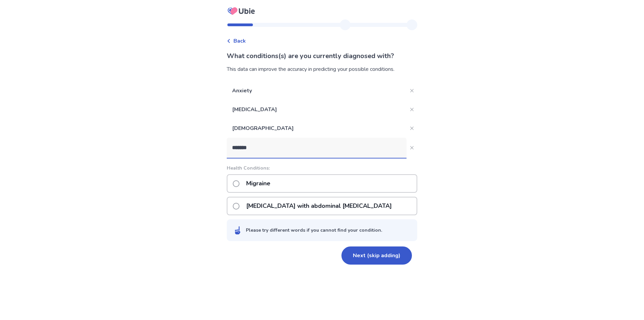 This screenshot has height=320, width=644. What do you see at coordinates (317, 147) in the screenshot?
I see `input: Close` at bounding box center [317, 147].